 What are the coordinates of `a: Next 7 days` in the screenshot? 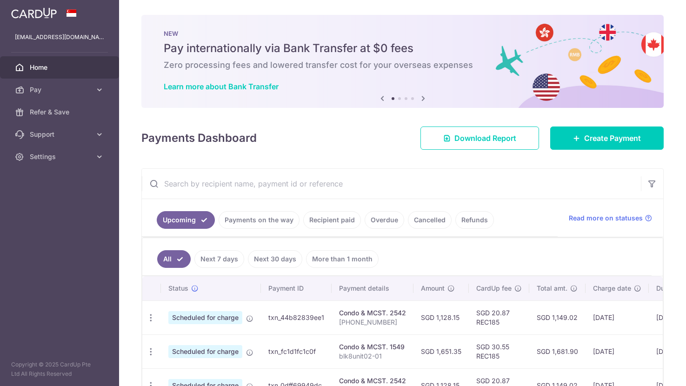 It's located at (219, 259).